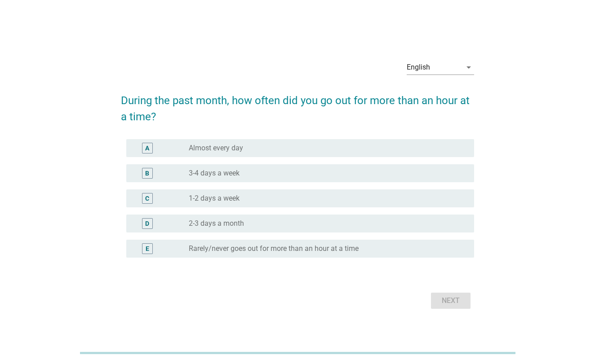 The height and width of the screenshot is (364, 595). I want to click on div: B, so click(147, 173).